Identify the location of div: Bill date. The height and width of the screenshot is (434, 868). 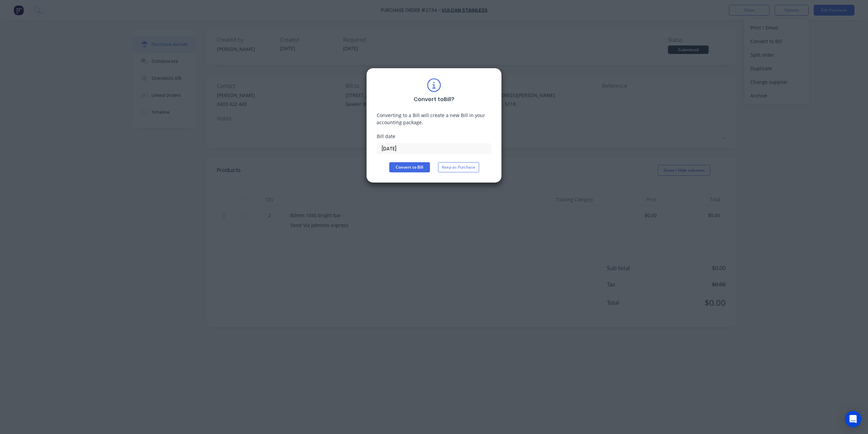
(434, 136).